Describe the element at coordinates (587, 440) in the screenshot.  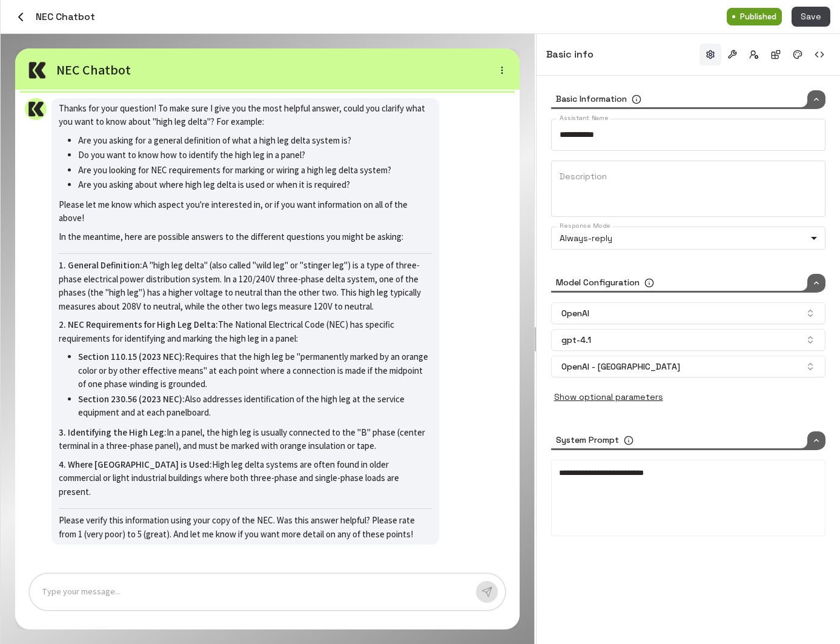
I see `h6: System Prompt` at that location.